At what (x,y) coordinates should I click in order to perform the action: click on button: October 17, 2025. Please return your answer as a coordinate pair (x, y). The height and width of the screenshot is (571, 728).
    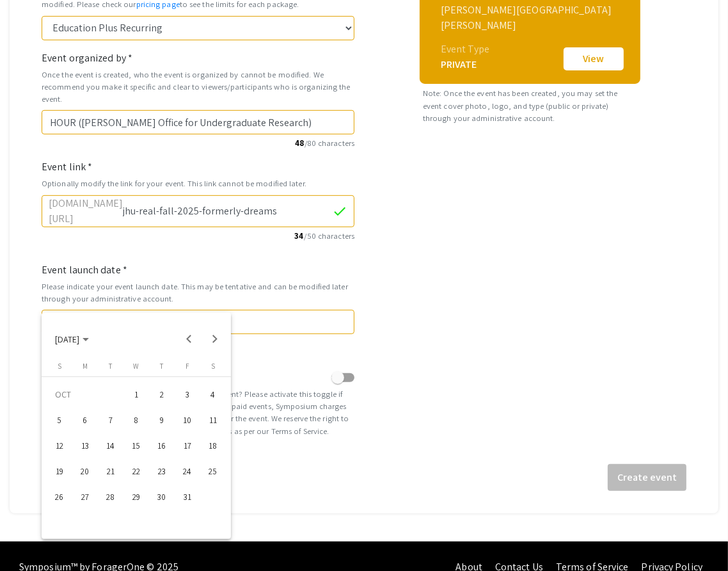
    Looking at the image, I should click on (188, 445).